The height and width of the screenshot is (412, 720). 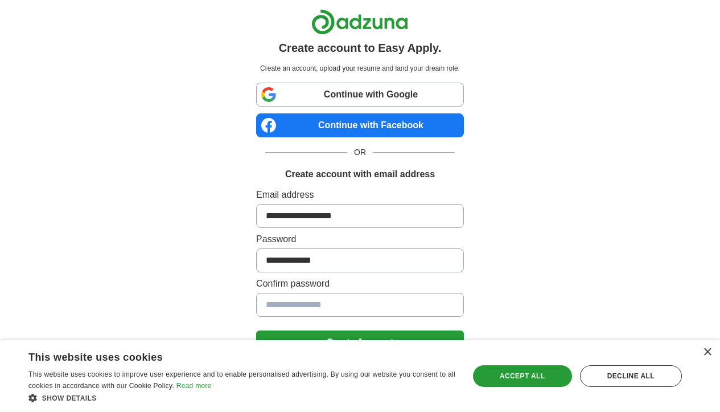 I want to click on label: Password, so click(x=360, y=239).